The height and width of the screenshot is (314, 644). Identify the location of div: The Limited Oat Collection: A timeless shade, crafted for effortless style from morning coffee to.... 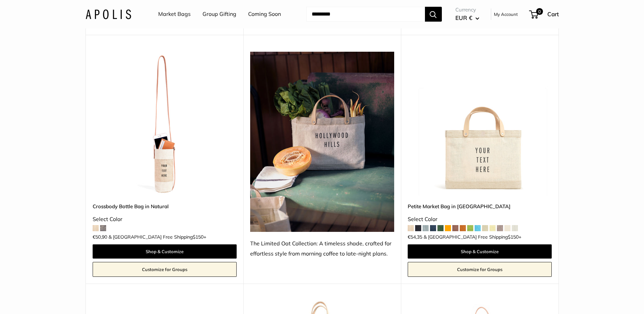
(323, 249).